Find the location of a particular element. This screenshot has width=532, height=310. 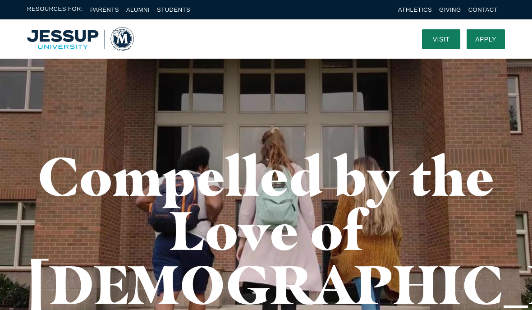

a: Apply is located at coordinates (486, 39).